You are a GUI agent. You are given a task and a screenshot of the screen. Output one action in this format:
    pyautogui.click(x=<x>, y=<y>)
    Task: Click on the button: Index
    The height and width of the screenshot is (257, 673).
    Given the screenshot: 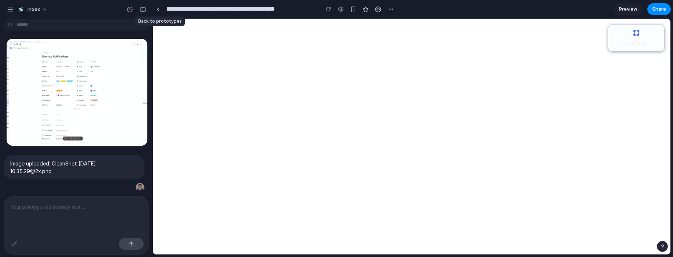 What is the action you would take?
    pyautogui.click(x=33, y=10)
    